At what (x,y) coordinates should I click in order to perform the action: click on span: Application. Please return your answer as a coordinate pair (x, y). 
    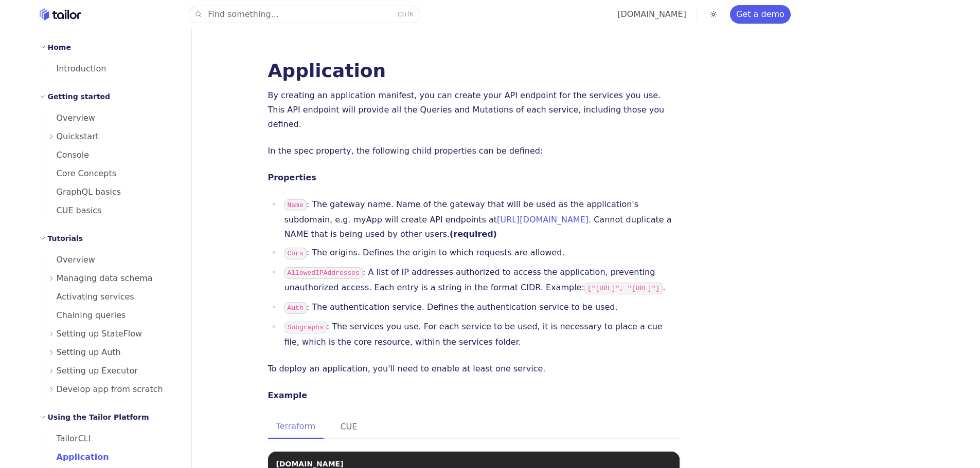
    Looking at the image, I should click on (76, 457).